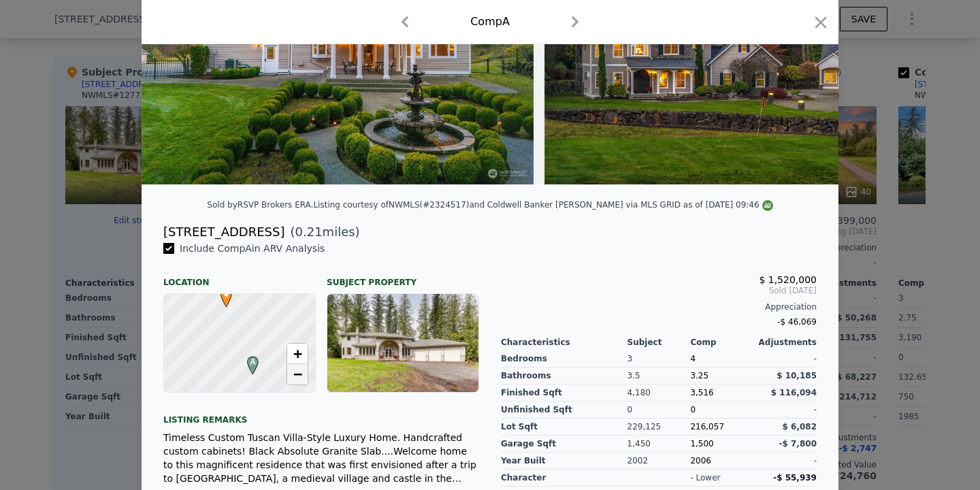 The width and height of the screenshot is (980, 490). I want to click on a: Zoom in, so click(298, 354).